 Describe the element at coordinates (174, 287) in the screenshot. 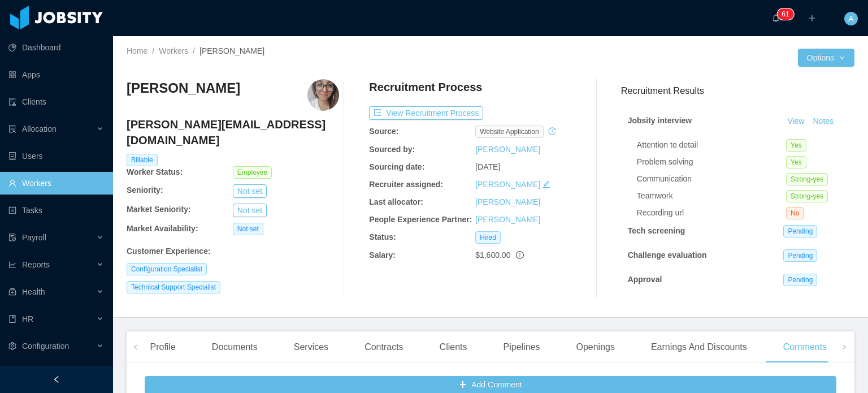

I see `span: Technical Support Specialist` at that location.